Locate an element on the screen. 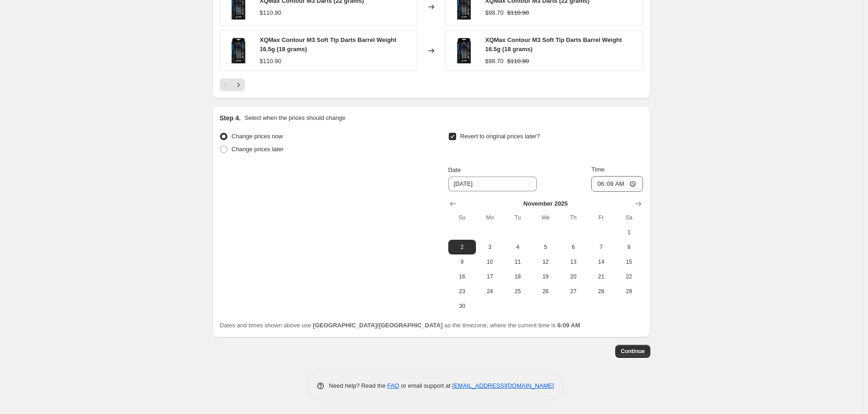 The image size is (868, 414). th: Friday is located at coordinates (601, 217).